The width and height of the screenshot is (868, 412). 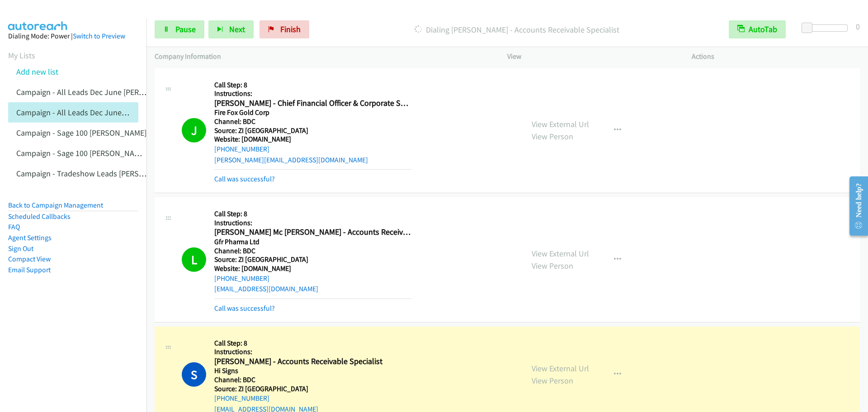 I want to click on a: Pause, so click(x=180, y=29).